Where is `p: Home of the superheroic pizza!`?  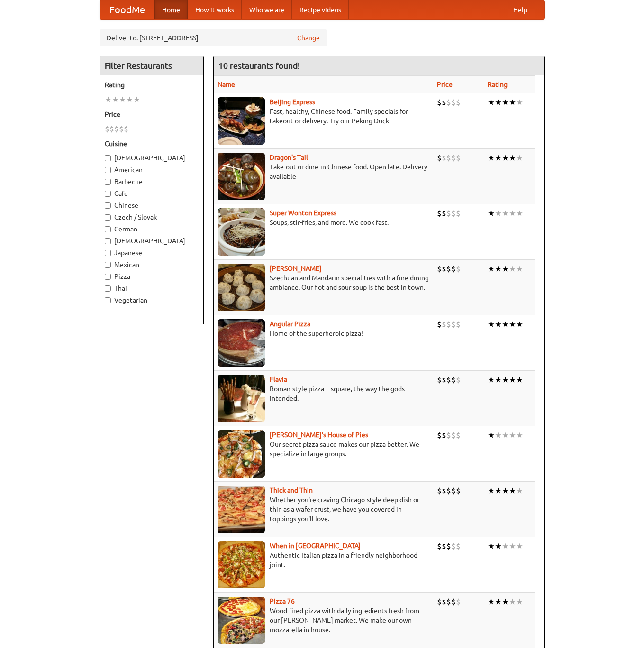 p: Home of the superheroic pizza! is located at coordinates (323, 333).